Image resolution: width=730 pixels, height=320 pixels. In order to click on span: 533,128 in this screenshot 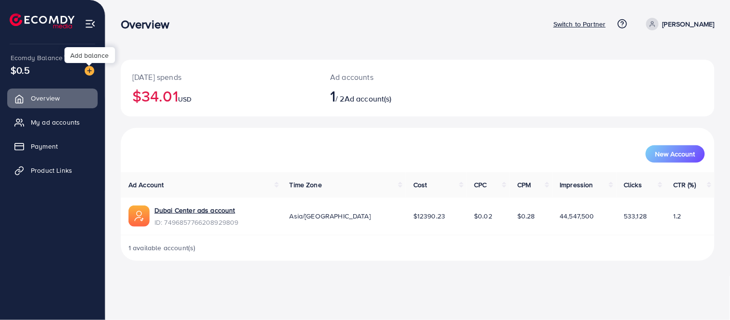, I will do `click(636, 216)`.